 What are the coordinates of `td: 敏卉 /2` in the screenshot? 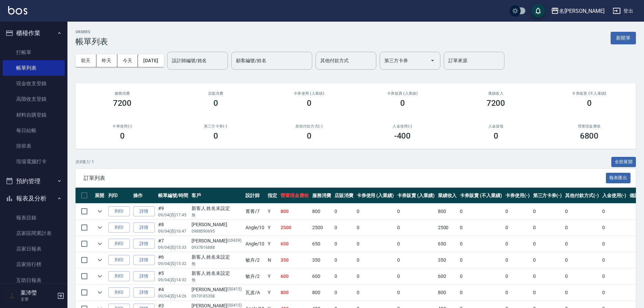 It's located at (255, 276).